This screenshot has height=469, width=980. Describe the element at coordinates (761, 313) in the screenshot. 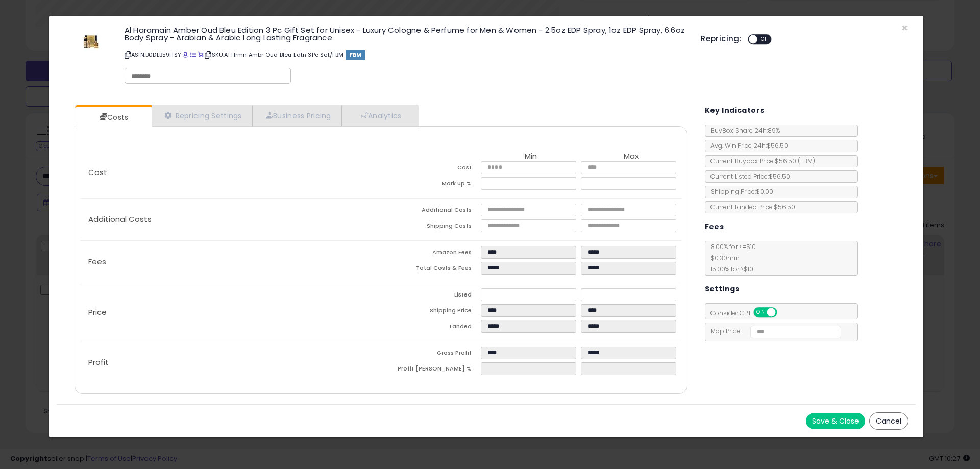

I see `span: ON` at that location.